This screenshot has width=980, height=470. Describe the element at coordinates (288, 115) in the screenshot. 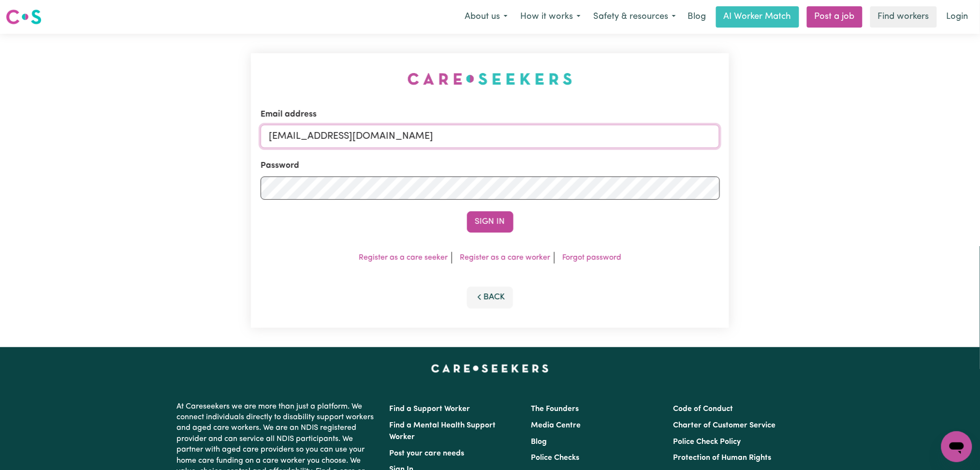

I see `label: Email address` at that location.